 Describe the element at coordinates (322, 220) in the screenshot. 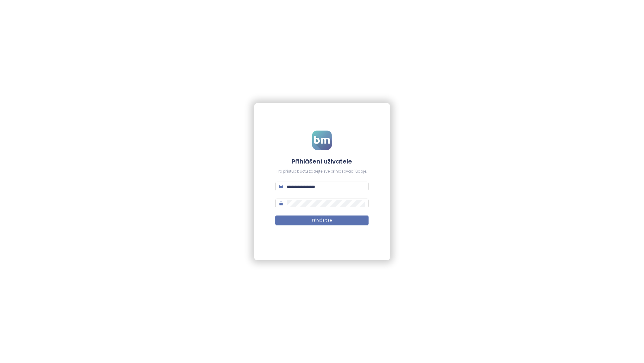

I see `button: Přihlásit se` at that location.